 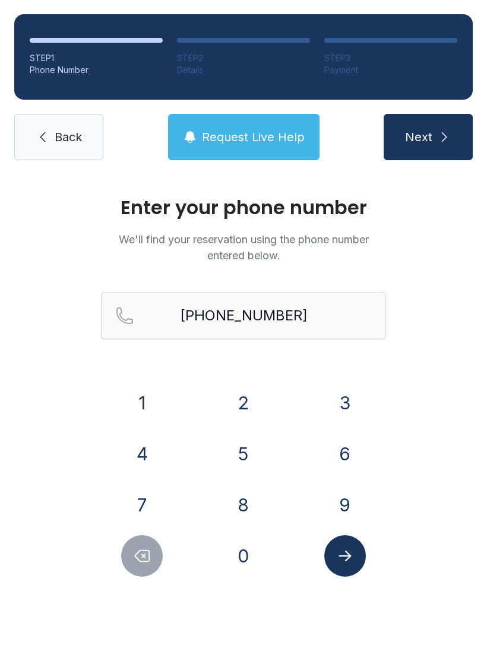 I want to click on button: Delete number, so click(x=142, y=556).